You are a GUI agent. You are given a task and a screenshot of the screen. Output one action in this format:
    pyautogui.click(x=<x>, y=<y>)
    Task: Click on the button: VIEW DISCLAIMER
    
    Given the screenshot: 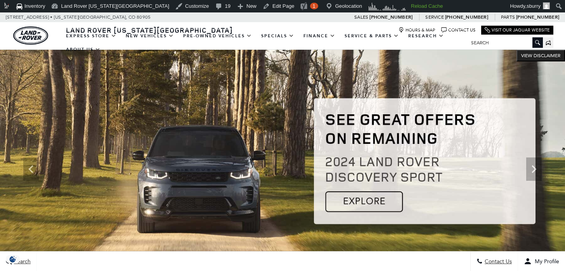 What is the action you would take?
    pyautogui.click(x=541, y=56)
    